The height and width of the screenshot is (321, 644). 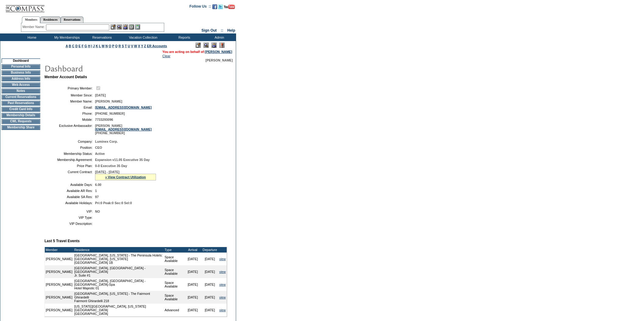 I want to click on td: Notes, so click(x=21, y=91).